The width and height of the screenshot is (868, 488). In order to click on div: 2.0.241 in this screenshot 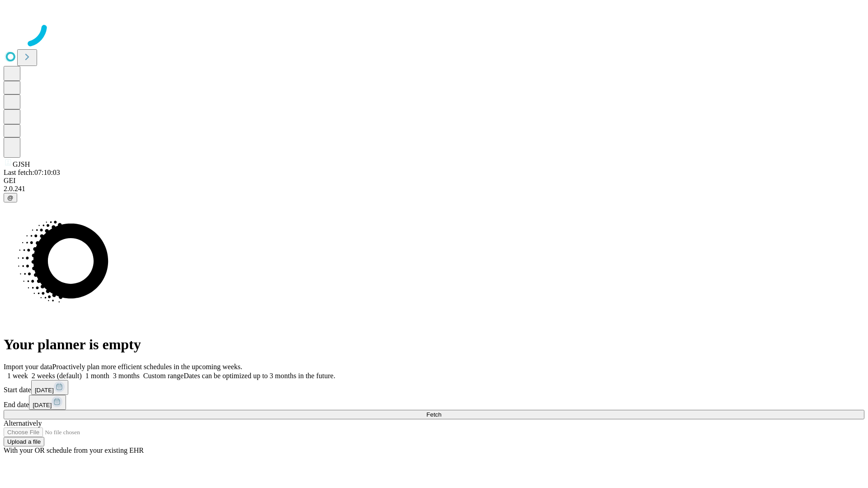, I will do `click(434, 189)`.